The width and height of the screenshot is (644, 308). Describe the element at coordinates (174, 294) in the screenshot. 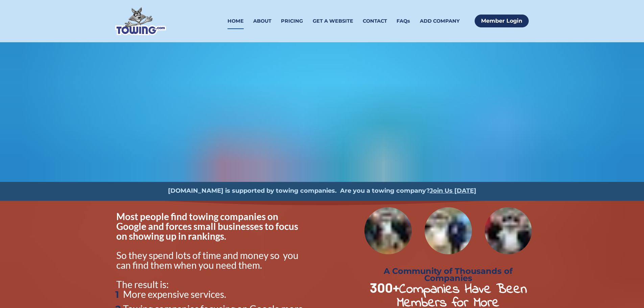

I see `span: More expensive services.` at that location.